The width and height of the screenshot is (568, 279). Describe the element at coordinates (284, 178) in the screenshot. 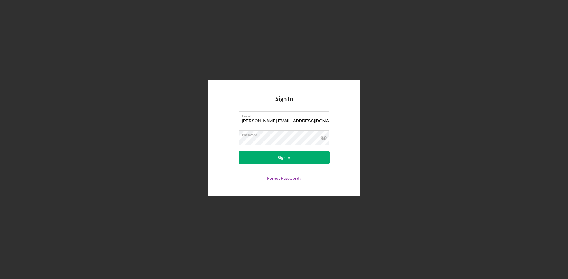

I see `a: Forgot Password?` at that location.